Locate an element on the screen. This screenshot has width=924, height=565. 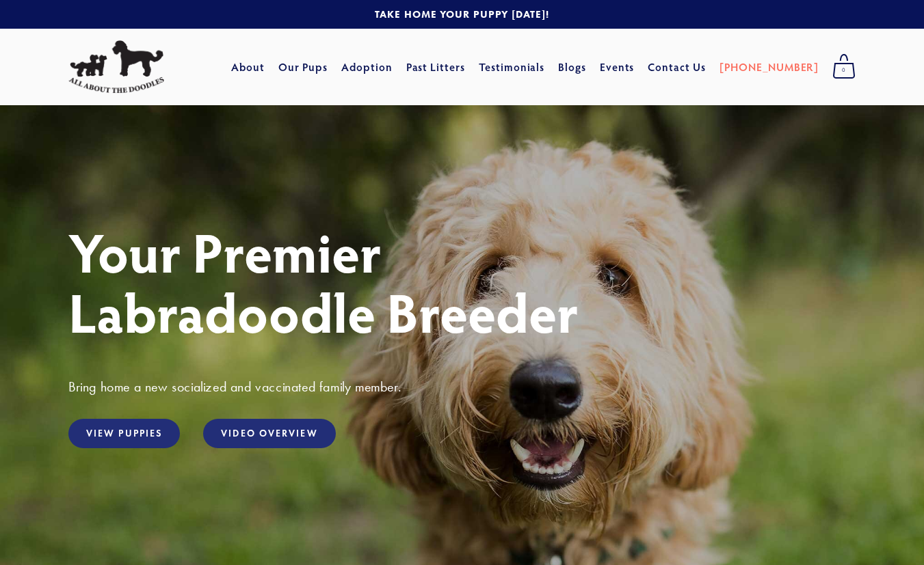
a: Blogs is located at coordinates (572, 67).